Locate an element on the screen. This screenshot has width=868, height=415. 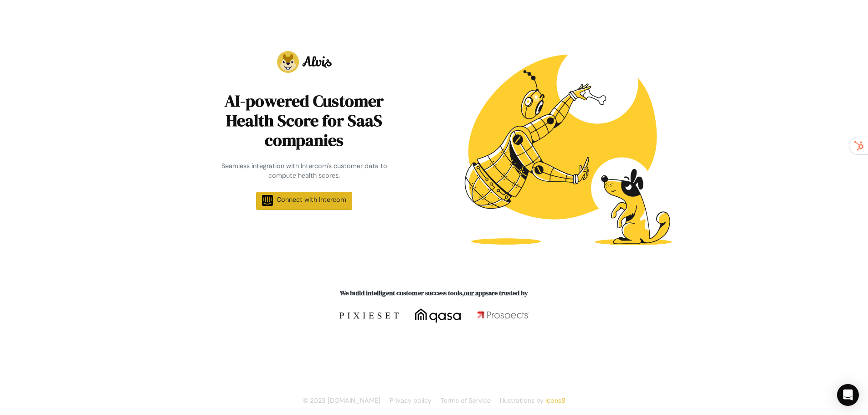
h1: AI-powered Customer Health Score for SaaS companies is located at coordinates (304, 121).